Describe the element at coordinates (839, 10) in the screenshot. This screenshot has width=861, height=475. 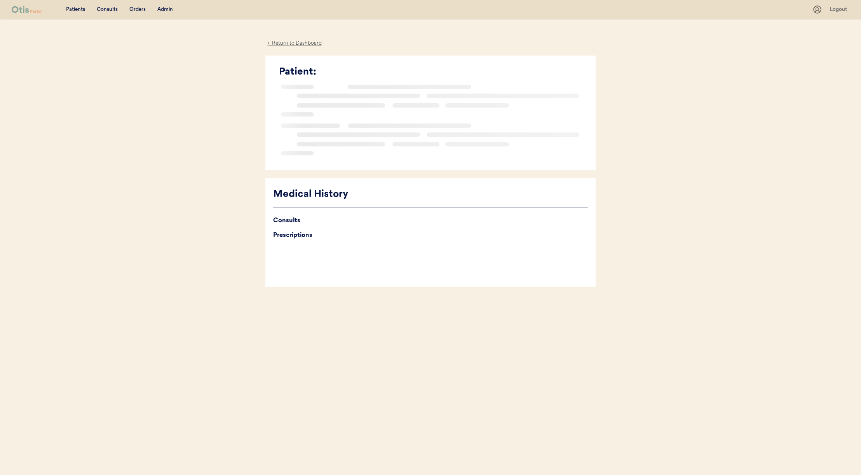
I see `div: Logout` at that location.